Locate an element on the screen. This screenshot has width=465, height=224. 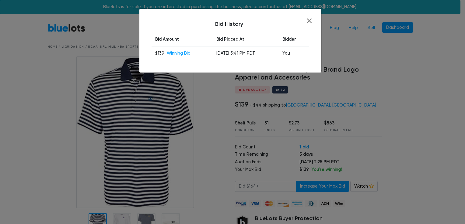
td: You is located at coordinates (293, 54).